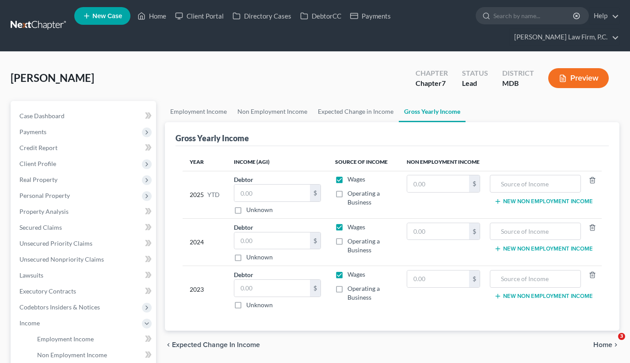 Image resolution: width=630 pixels, height=363 pixels. What do you see at coordinates (622, 336) in the screenshot?
I see `span: 3` at bounding box center [622, 336].